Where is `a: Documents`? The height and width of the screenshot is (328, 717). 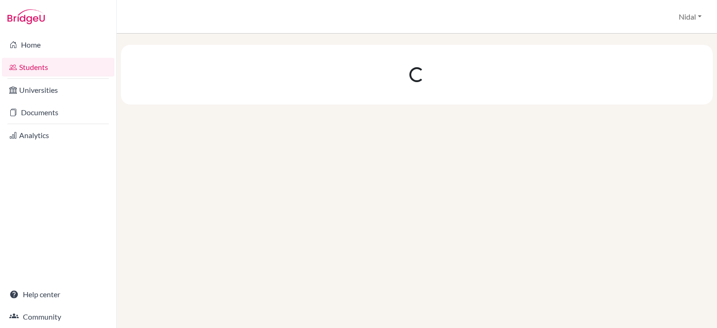
a: Documents is located at coordinates (58, 112).